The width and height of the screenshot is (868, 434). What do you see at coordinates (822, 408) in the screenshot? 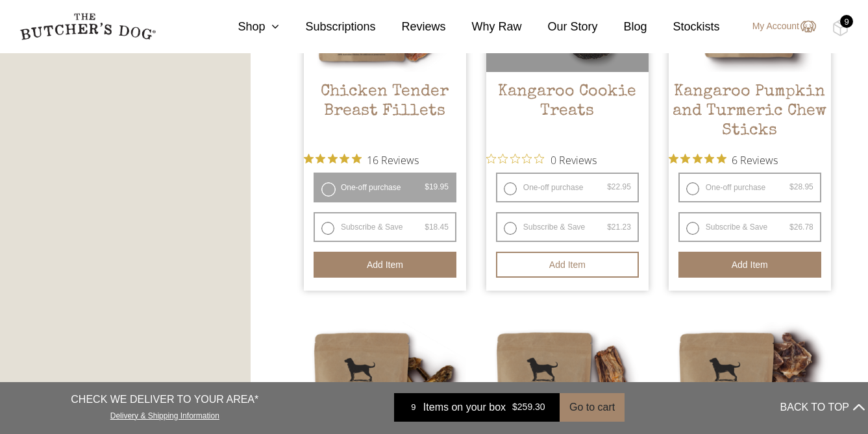
I see `button: BACK TO TOP` at bounding box center [822, 408].